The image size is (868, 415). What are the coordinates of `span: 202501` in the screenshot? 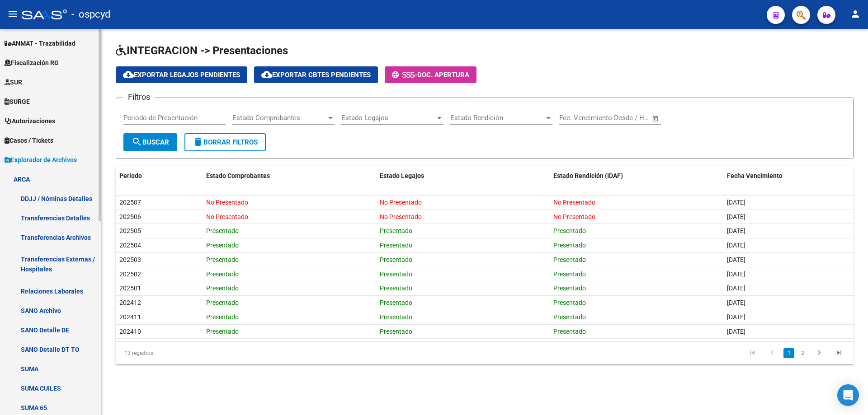 It's located at (130, 288).